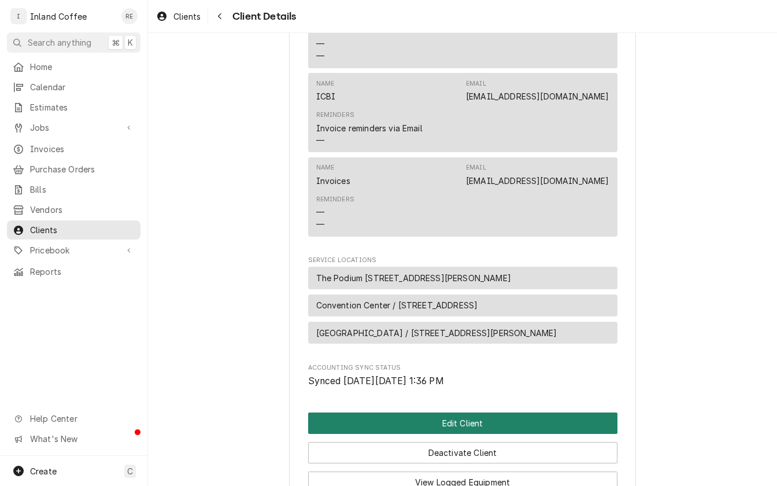 The width and height of the screenshot is (777, 486). I want to click on div: ICBI, so click(326, 96).